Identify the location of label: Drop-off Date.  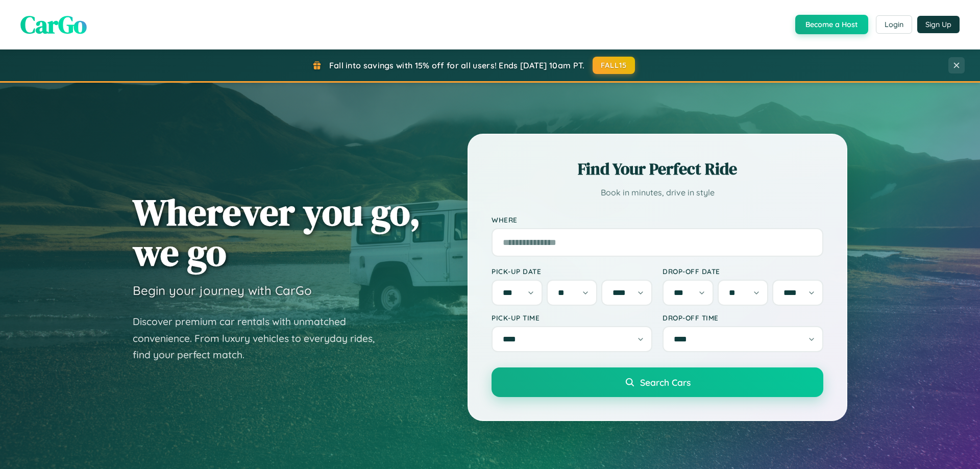
(742, 271).